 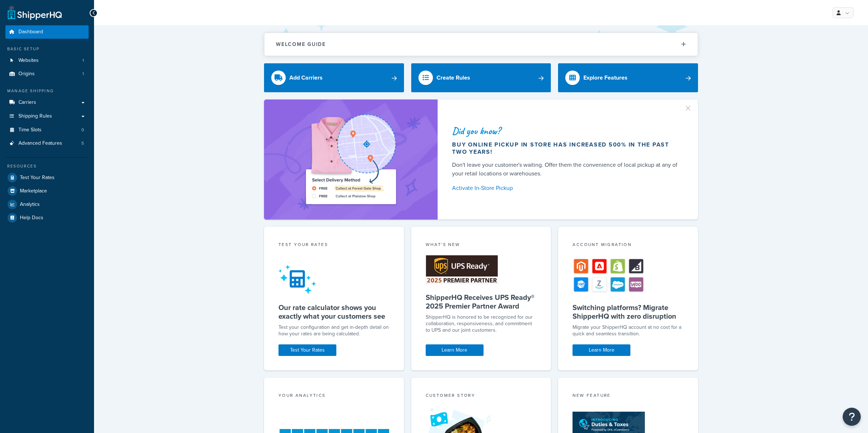 What do you see at coordinates (306, 78) in the screenshot?
I see `div: Add Carriers` at bounding box center [306, 78].